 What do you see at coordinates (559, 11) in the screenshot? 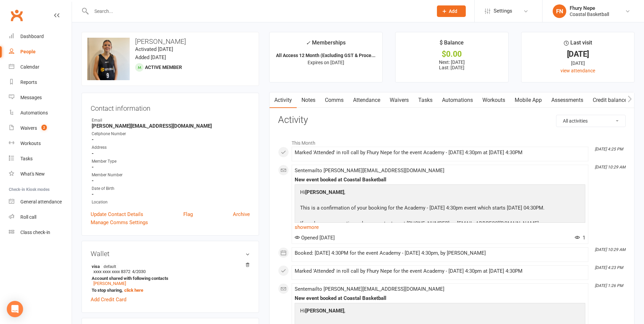
I see `div: FN` at bounding box center [559, 11].